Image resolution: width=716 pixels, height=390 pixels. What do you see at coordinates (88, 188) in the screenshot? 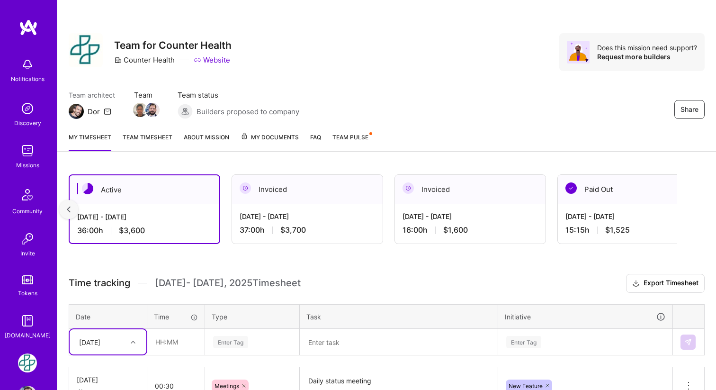
I see `img: Active` at bounding box center [88, 188].